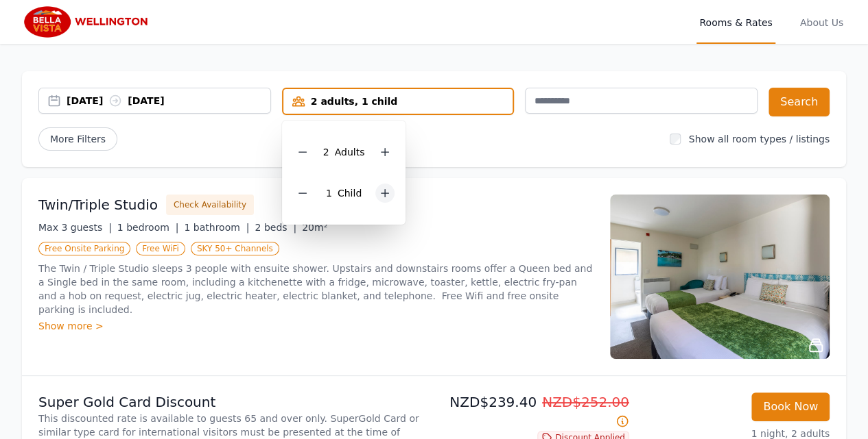 Image resolution: width=868 pixels, height=439 pixels. Describe the element at coordinates (88, 22) in the screenshot. I see `img: Bella Vista Wellington` at that location.